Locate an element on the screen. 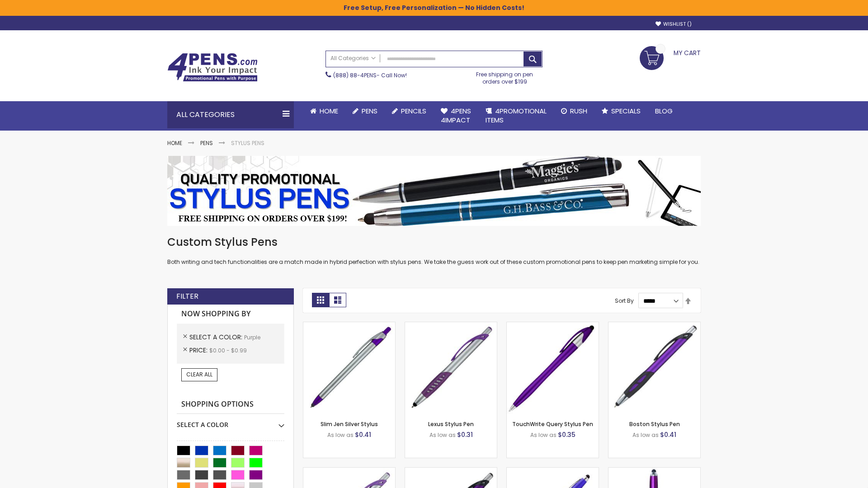 This screenshot has height=488, width=868. a: (888) 88-4PENS is located at coordinates (355, 75).